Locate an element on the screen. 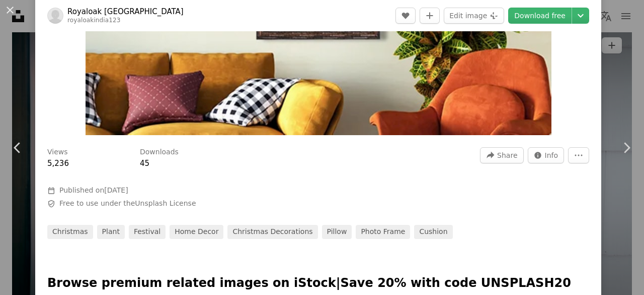 The image size is (644, 295). span: Info is located at coordinates (552, 155).